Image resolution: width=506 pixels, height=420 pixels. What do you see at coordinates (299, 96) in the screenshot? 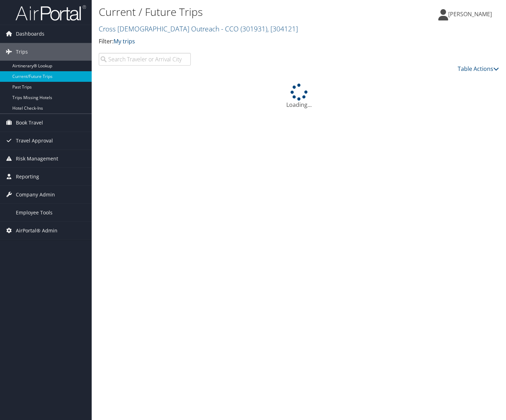
I see `div: Loading...` at bounding box center [299, 96].